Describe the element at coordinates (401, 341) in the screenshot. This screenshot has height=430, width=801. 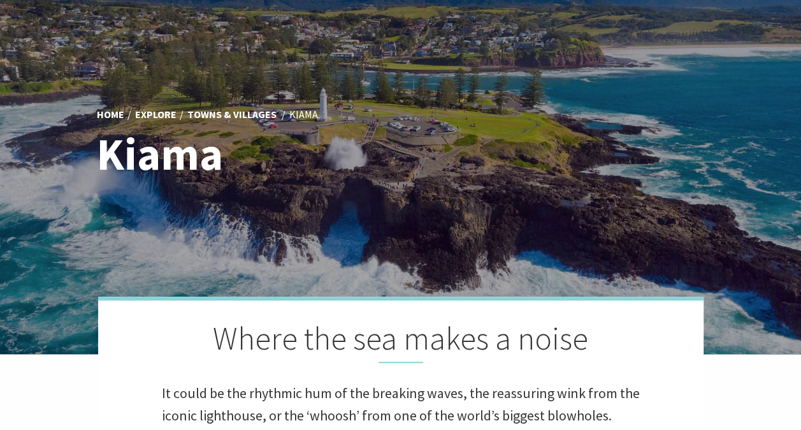
I see `h2: Where the sea makes a noise` at that location.